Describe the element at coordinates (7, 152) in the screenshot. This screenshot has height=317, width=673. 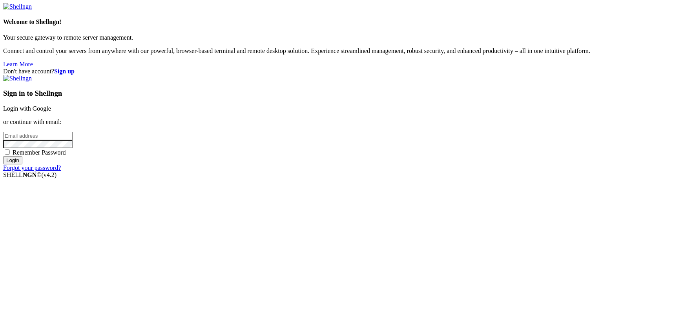
I see `input: Remember Password` at that location.